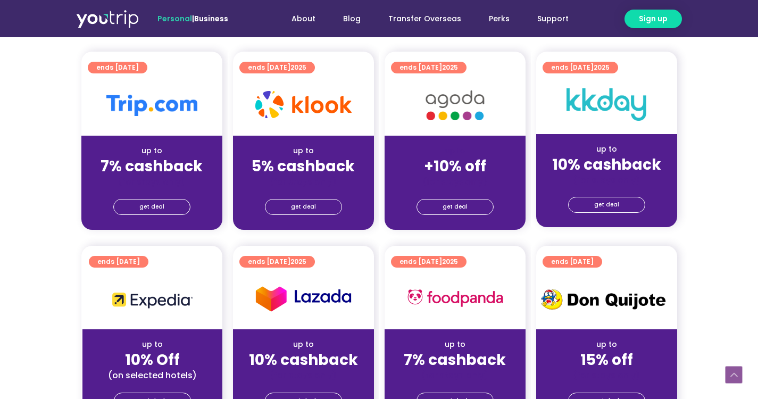 The height and width of the screenshot is (399, 758). What do you see at coordinates (174, 19) in the screenshot?
I see `span: Personal` at bounding box center [174, 19].